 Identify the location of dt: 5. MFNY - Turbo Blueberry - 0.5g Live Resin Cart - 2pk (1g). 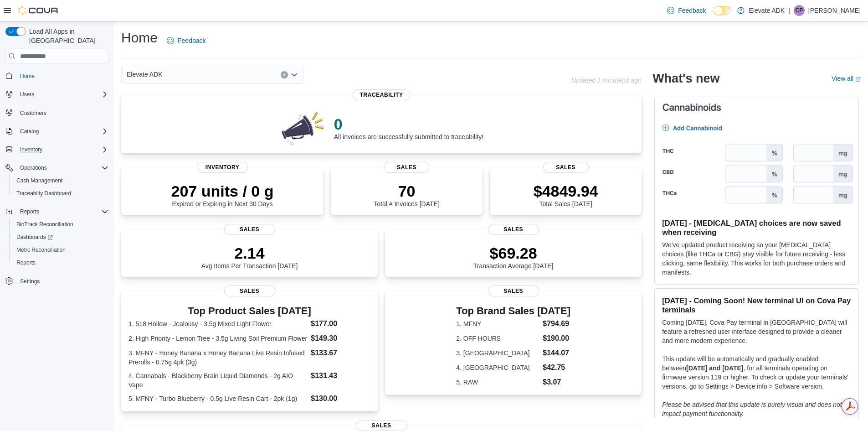
(218, 399).